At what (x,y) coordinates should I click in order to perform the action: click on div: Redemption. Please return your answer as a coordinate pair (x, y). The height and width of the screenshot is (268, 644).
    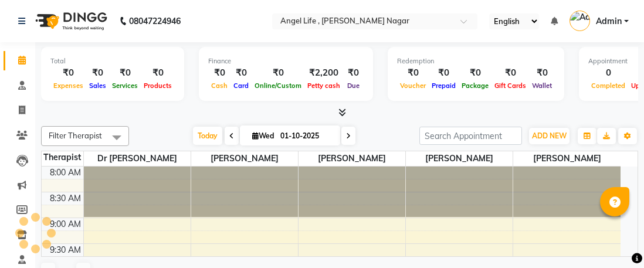
    Looking at the image, I should click on (476, 61).